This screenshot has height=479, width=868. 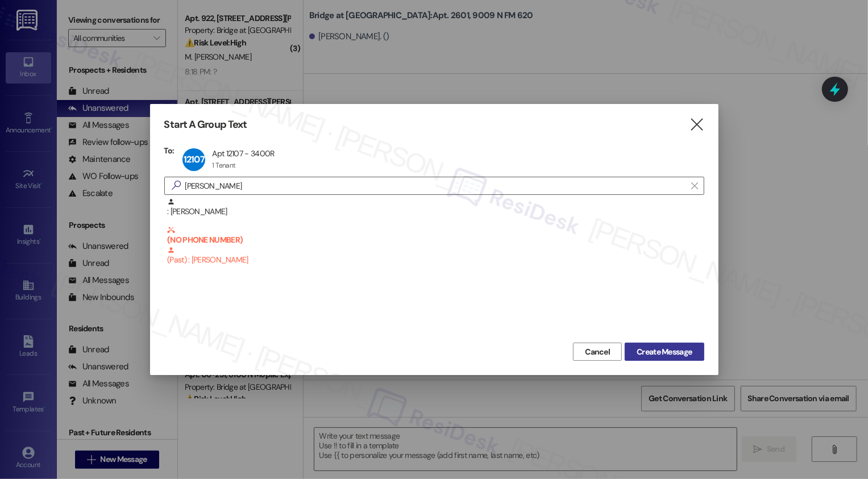 I want to click on b: (NO PHONE NUMBER), so click(x=436, y=235).